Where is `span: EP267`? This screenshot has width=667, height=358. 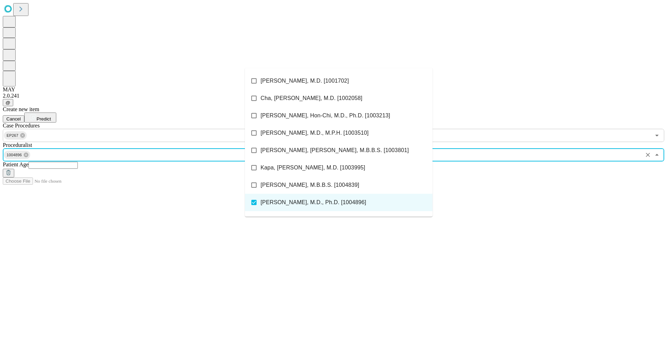
span: EP267 is located at coordinates (12, 135).